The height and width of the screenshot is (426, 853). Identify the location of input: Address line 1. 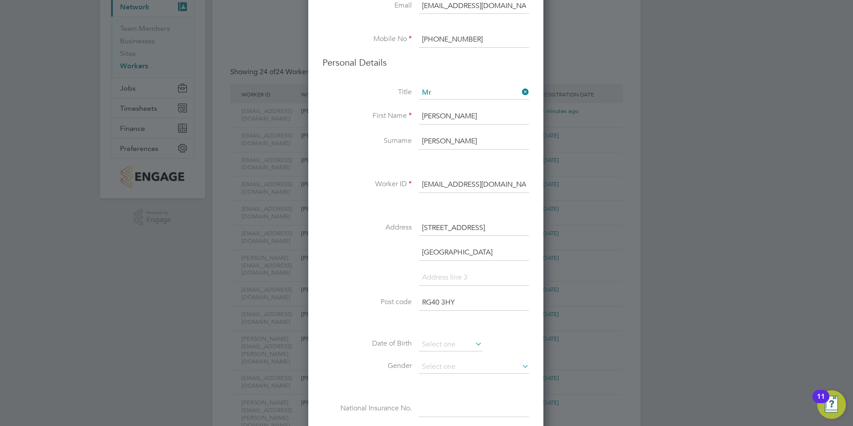
(474, 228).